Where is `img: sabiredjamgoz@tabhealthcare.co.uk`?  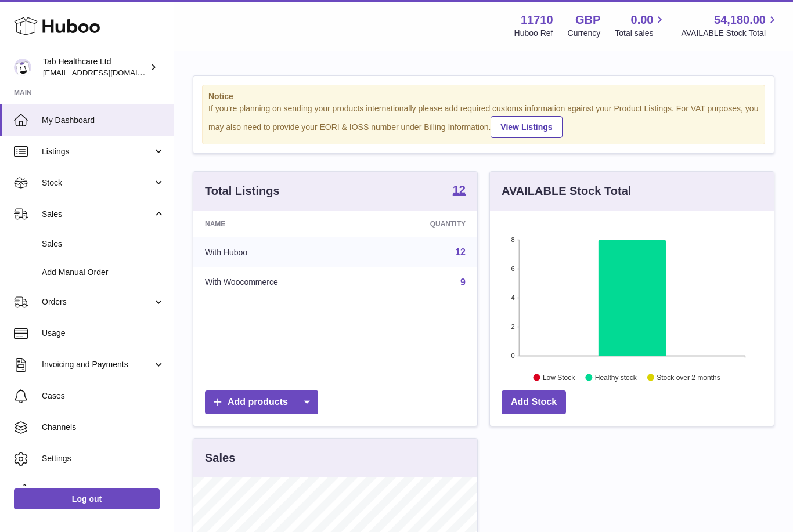 img: sabiredjamgoz@tabhealthcare.co.uk is located at coordinates (23, 67).